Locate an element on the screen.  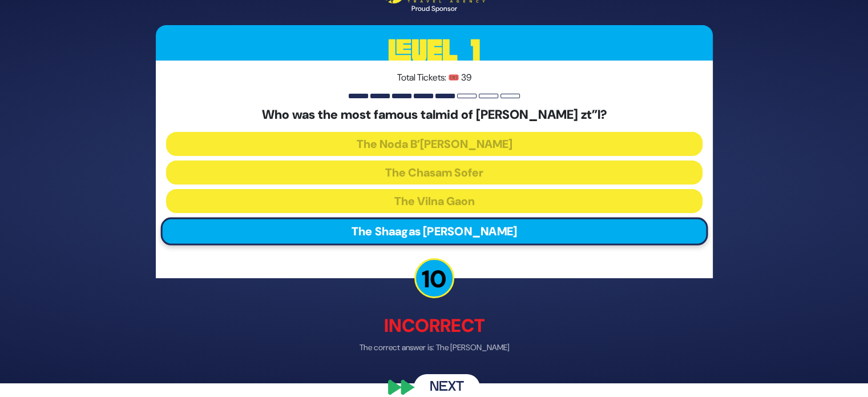
button: The Vilna Gaon is located at coordinates (434, 200).